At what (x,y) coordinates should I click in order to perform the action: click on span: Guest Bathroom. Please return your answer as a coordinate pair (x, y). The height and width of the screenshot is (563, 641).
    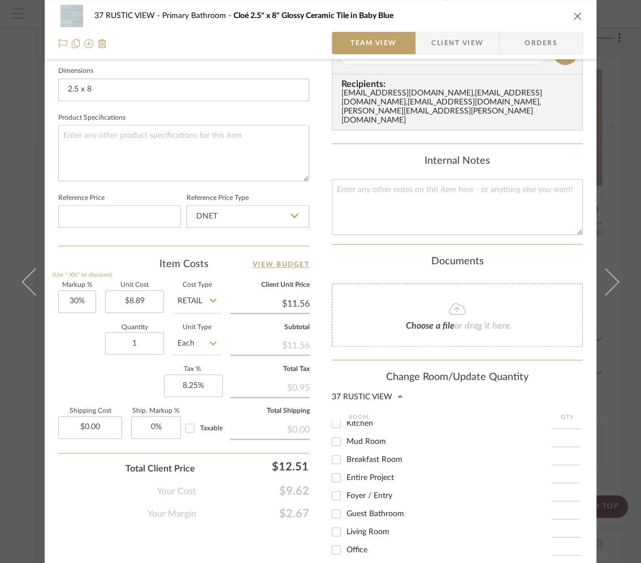
    Looking at the image, I should click on (375, 514).